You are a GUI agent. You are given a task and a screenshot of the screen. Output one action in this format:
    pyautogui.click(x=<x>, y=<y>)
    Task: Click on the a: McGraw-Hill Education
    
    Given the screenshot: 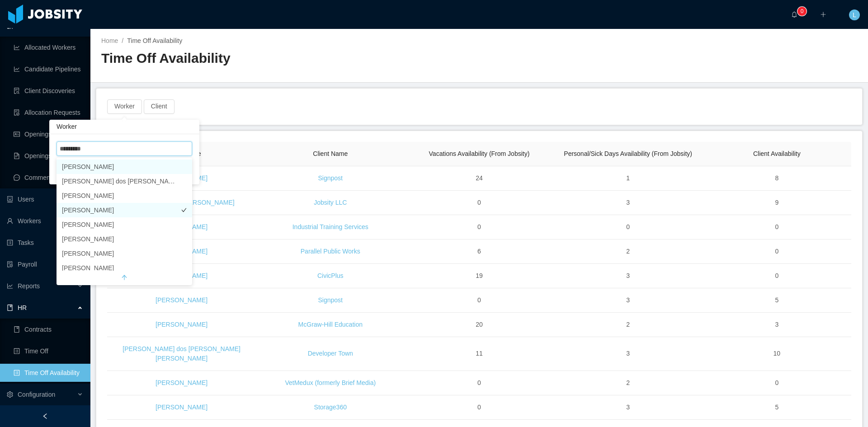 What is the action you would take?
    pyautogui.click(x=330, y=324)
    